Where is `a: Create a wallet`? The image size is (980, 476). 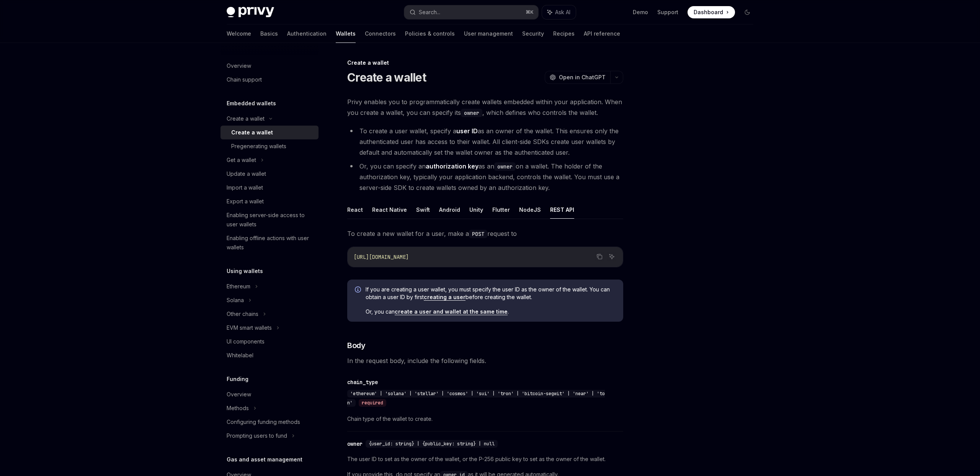
a: Create a wallet is located at coordinates (269, 132).